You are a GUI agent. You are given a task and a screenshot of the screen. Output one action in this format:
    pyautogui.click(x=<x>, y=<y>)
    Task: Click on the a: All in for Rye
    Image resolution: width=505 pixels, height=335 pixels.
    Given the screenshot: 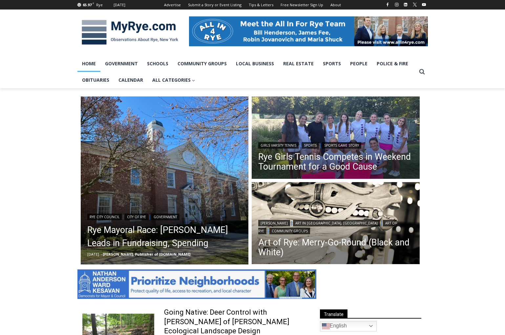 What is the action you would take?
    pyautogui.click(x=308, y=31)
    